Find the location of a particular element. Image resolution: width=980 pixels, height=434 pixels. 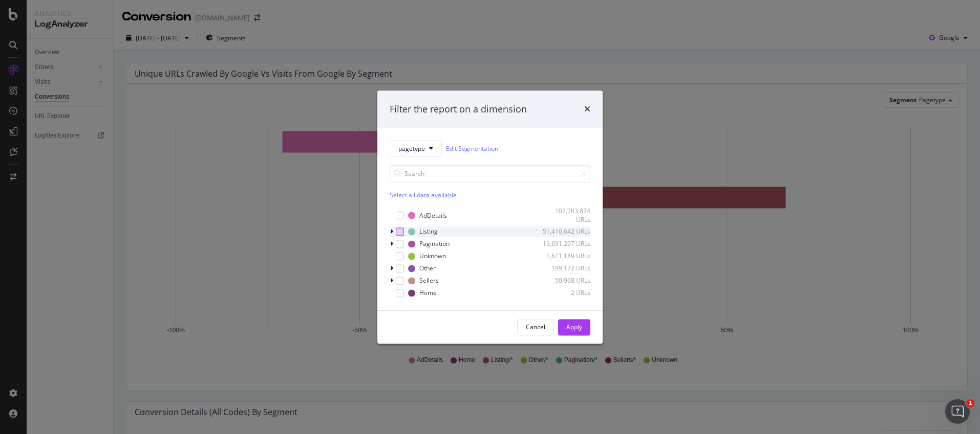

div: 199,172 URLs is located at coordinates (565, 268).